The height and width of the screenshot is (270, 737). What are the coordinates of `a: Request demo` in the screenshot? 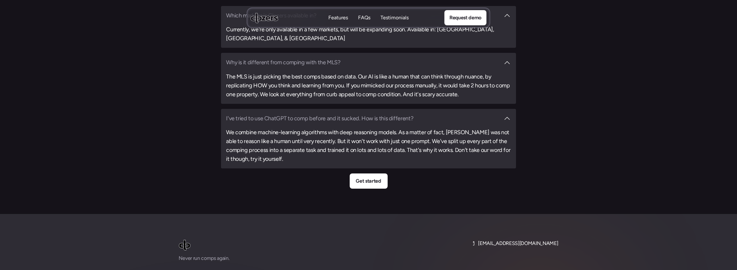 It's located at (465, 18).